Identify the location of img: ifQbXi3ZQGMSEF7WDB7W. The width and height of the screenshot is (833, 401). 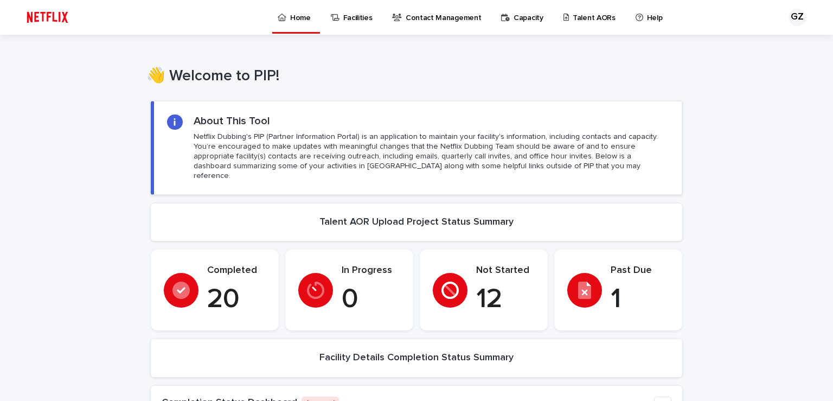
(47, 17).